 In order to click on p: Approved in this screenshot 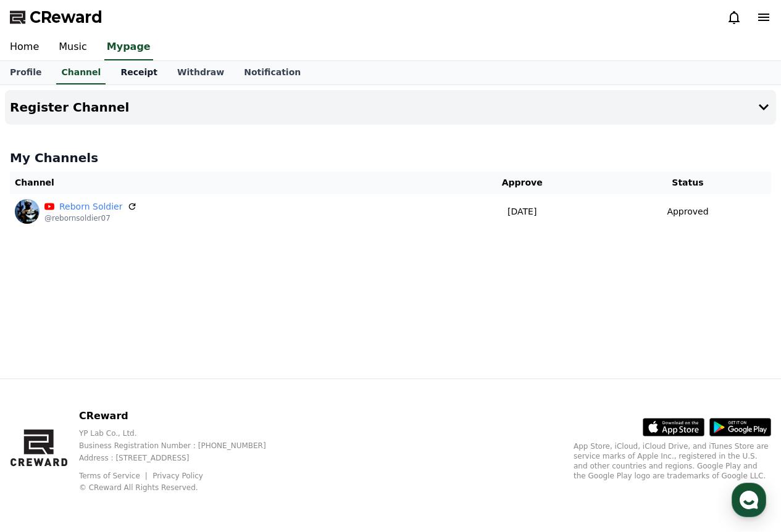, I will do `click(687, 211)`.